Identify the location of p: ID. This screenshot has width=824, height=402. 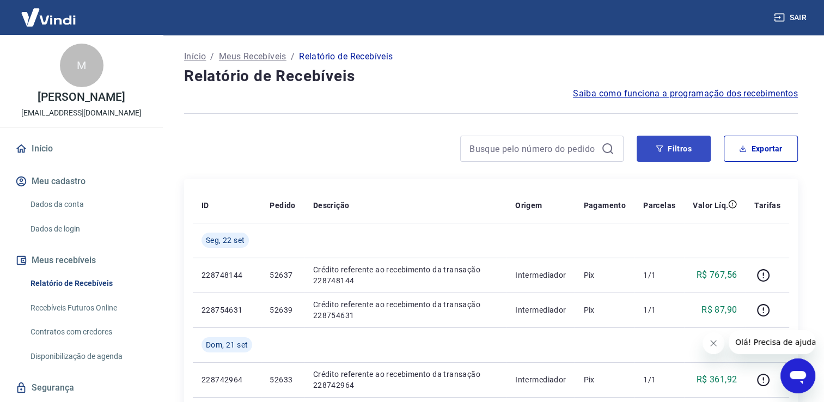
(205, 205).